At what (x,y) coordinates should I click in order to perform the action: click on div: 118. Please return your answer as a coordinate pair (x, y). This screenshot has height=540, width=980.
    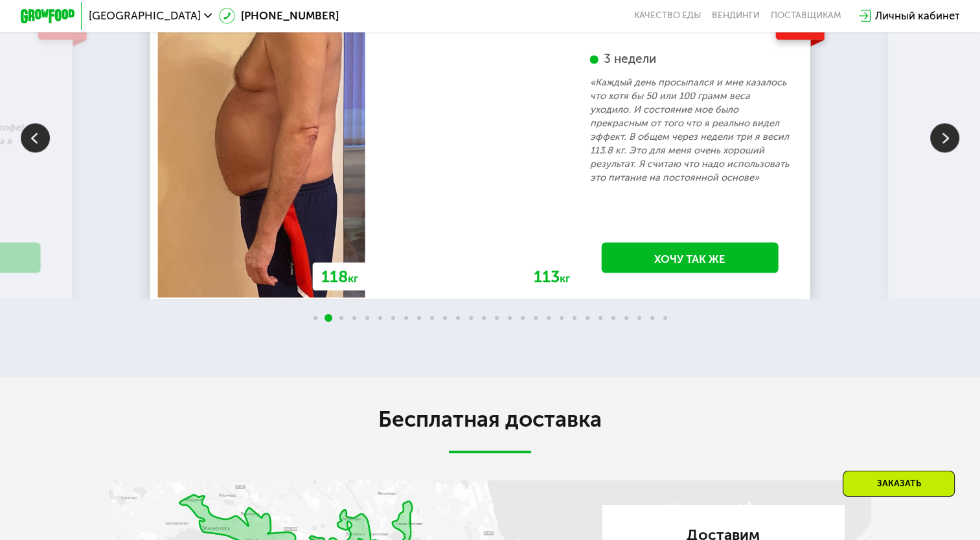
    Looking at the image, I should click on (340, 276).